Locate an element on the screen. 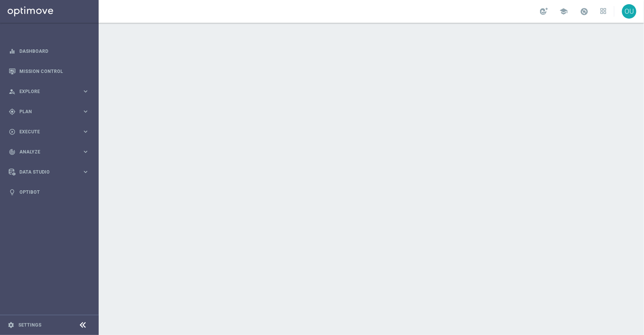  span: Explore is located at coordinates (50, 92).